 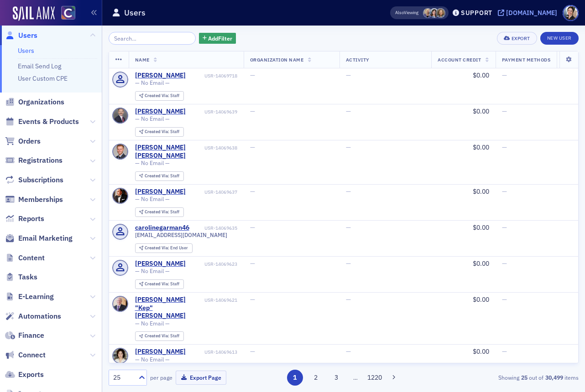 I want to click on a: Email Send Log, so click(x=39, y=66).